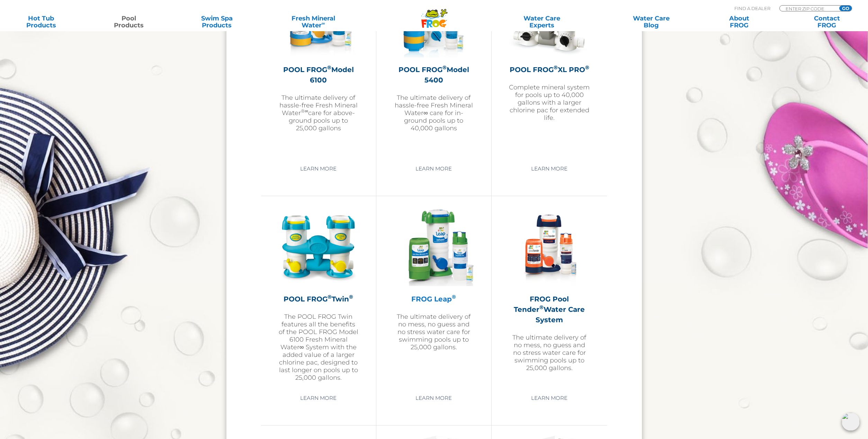 Image resolution: width=868 pixels, height=439 pixels. Describe the element at coordinates (434, 299) in the screenshot. I see `h2: FROG Leap` at that location.